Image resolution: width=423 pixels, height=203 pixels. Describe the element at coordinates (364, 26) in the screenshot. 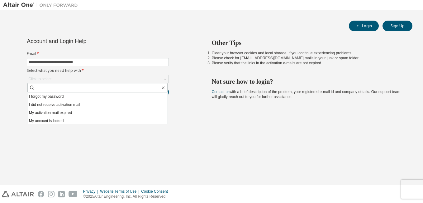

I see `button: Login` at that location.